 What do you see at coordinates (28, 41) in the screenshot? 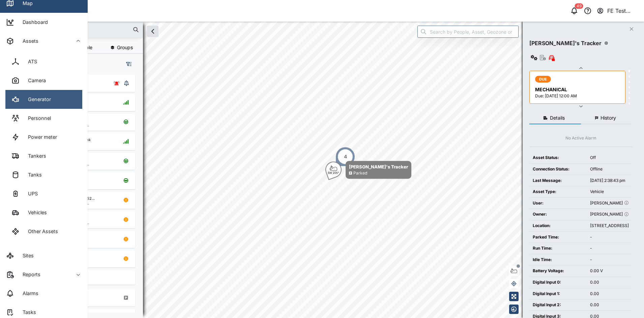
I see `div: Assets` at bounding box center [28, 41].